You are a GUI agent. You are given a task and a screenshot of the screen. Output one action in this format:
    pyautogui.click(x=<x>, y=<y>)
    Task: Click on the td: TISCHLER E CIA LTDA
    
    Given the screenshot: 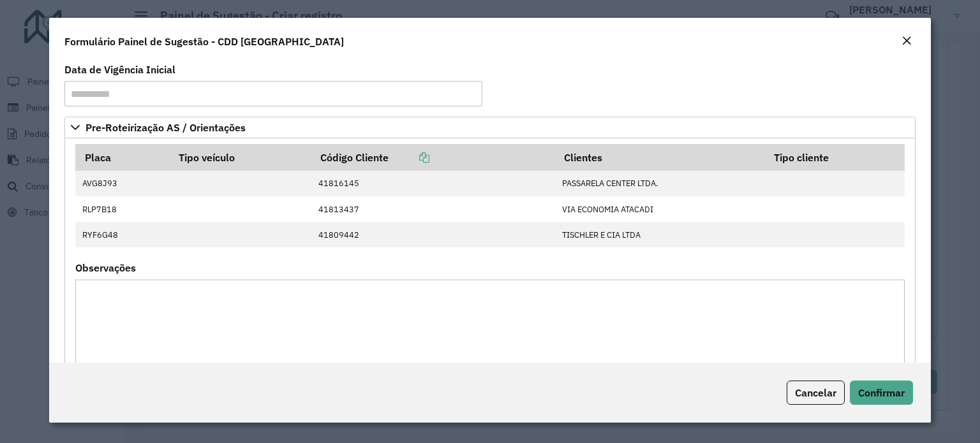 What is the action you would take?
    pyautogui.click(x=660, y=235)
    